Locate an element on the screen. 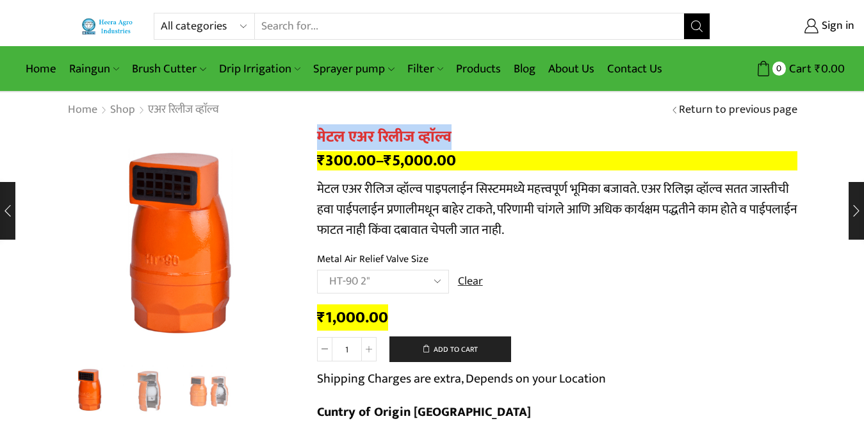 The image size is (864, 421). span: Cart is located at coordinates (798, 69).